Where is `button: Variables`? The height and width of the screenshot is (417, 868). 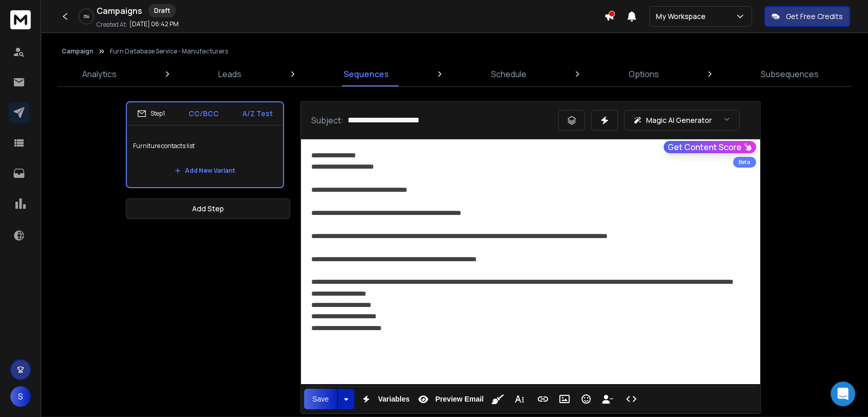 button: Variables is located at coordinates (384, 399).